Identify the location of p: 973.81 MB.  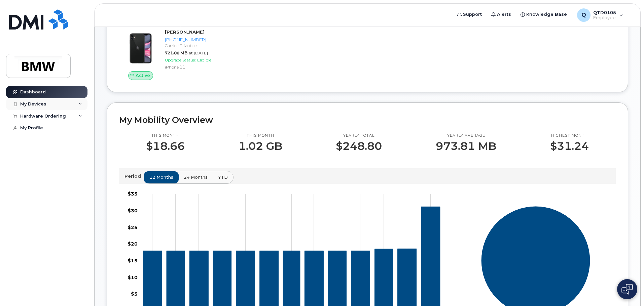
(465, 146).